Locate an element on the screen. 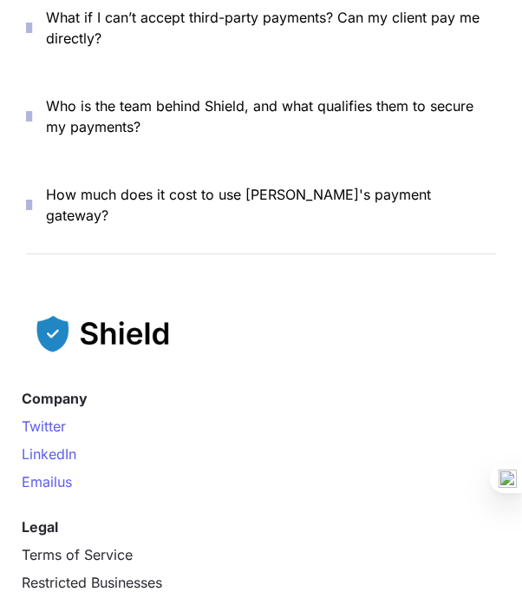 This screenshot has width=522, height=592. span: Restricted Businesses is located at coordinates (92, 582).